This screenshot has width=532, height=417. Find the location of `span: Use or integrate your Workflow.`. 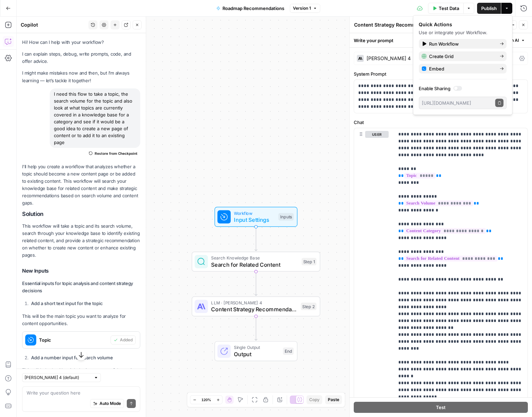

span: Use or integrate your Workflow. is located at coordinates (453, 32).